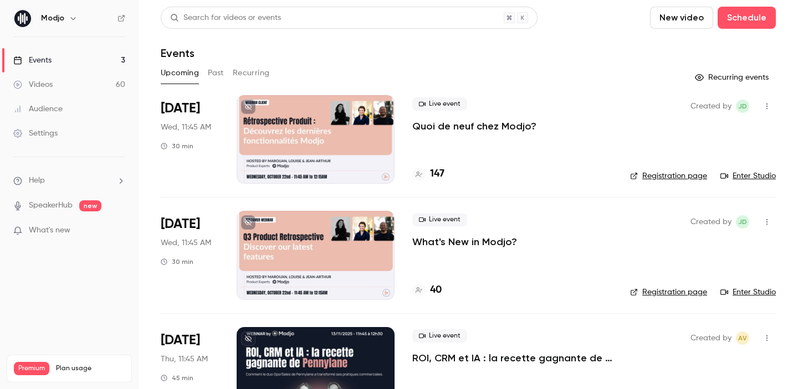 The image size is (798, 389). Describe the element at coordinates (90, 369) in the screenshot. I see `span: Plan usage` at that location.